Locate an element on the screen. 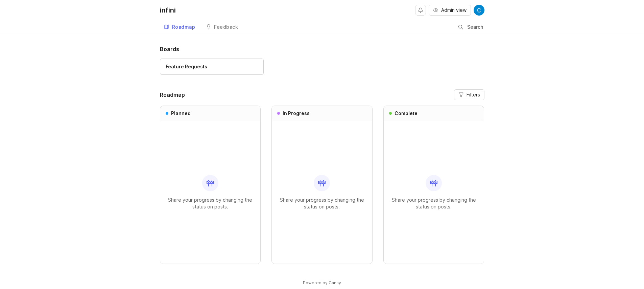 The image size is (644, 289). a: Admin view is located at coordinates (450, 10).